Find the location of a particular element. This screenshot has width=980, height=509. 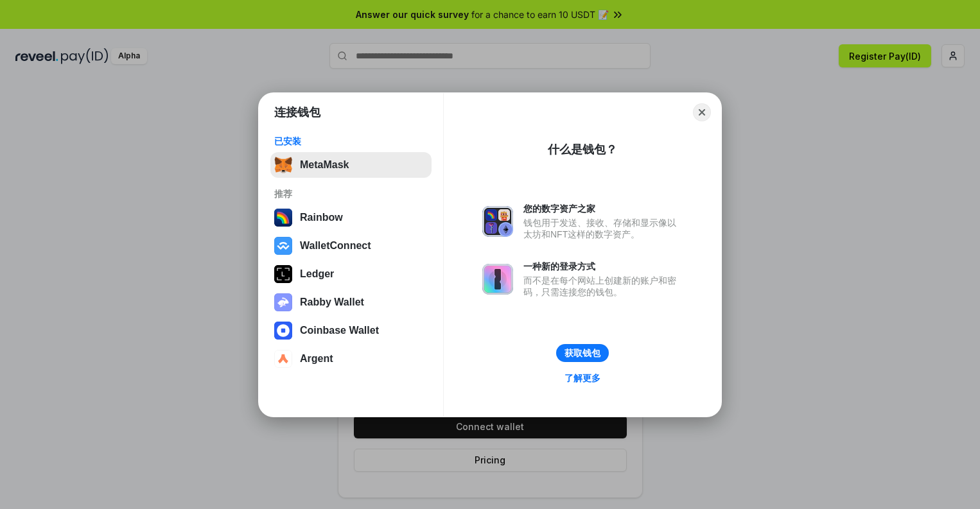

div: 推荐 is located at coordinates (351, 194).